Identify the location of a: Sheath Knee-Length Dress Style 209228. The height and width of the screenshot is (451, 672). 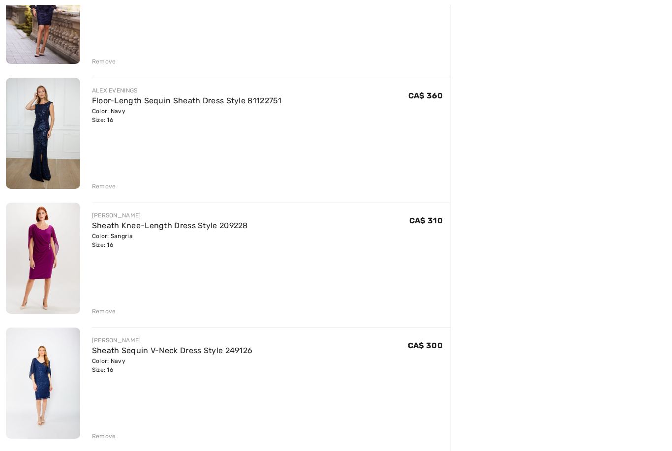
(170, 225).